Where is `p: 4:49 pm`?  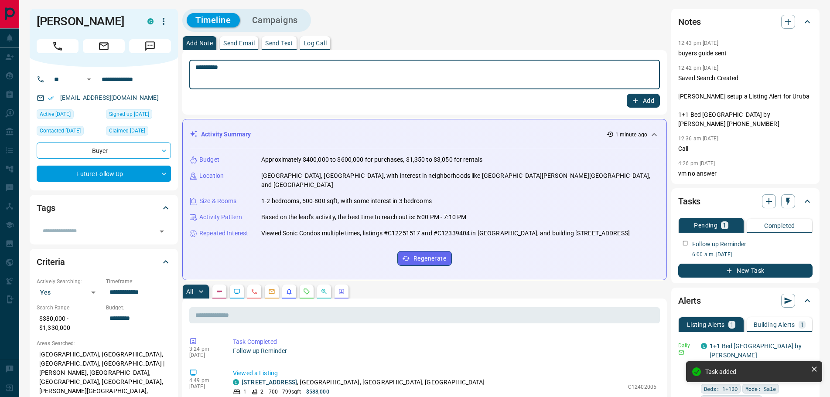
p: 4:49 pm is located at coordinates (204, 381).